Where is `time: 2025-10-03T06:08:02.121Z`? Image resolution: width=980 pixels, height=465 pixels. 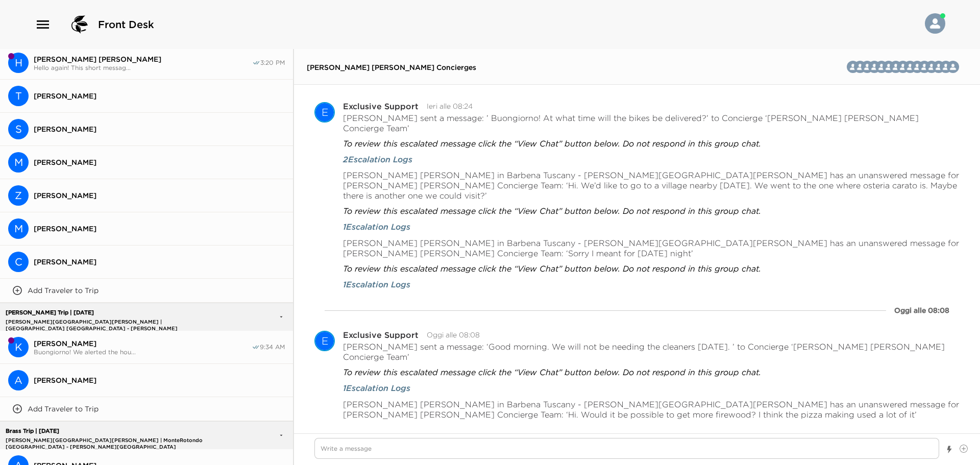 time: 2025-10-03T06:08:02.121Z is located at coordinates (454, 335).